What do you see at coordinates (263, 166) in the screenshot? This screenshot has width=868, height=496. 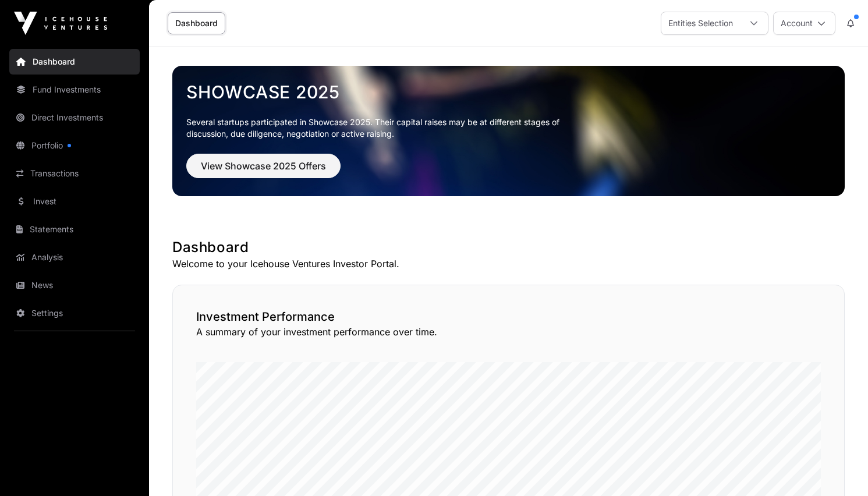 I see `button: View Showcase 2025 Offers` at bounding box center [263, 166].